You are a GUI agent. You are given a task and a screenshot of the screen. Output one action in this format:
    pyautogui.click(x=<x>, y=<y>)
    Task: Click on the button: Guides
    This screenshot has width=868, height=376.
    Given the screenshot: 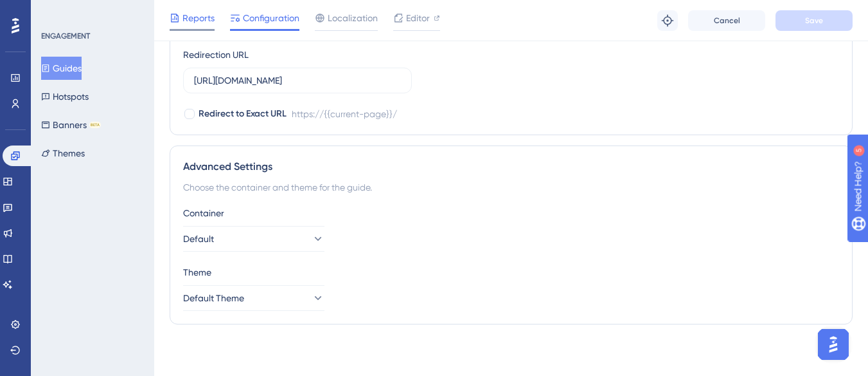 What is the action you would take?
    pyautogui.click(x=61, y=68)
    